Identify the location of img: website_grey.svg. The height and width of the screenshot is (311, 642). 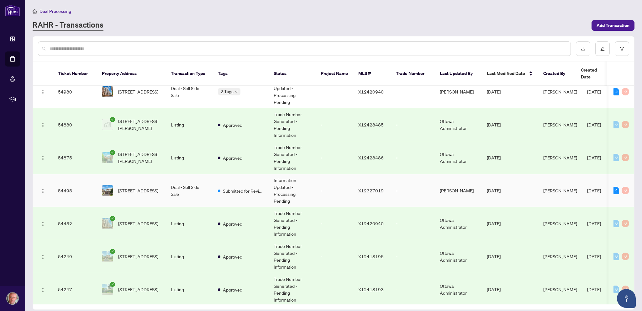
(13, 19).